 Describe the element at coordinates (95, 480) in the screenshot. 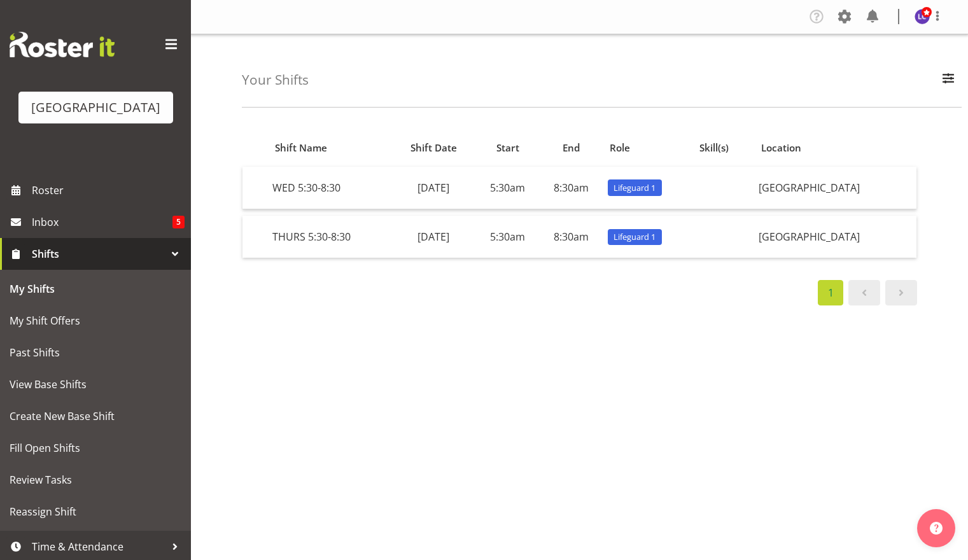

I see `a: Review Tasks` at that location.